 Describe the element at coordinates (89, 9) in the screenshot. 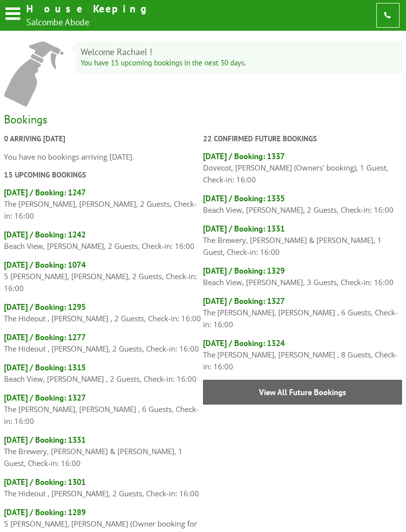

I see `h1: House Keeping` at that location.